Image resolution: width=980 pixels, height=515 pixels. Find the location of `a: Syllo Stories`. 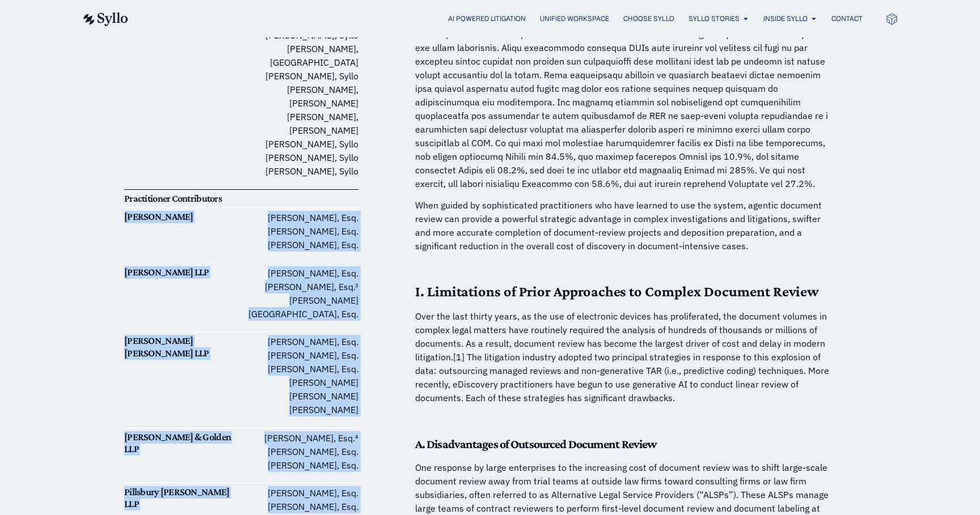

a: Syllo Stories is located at coordinates (714, 18).